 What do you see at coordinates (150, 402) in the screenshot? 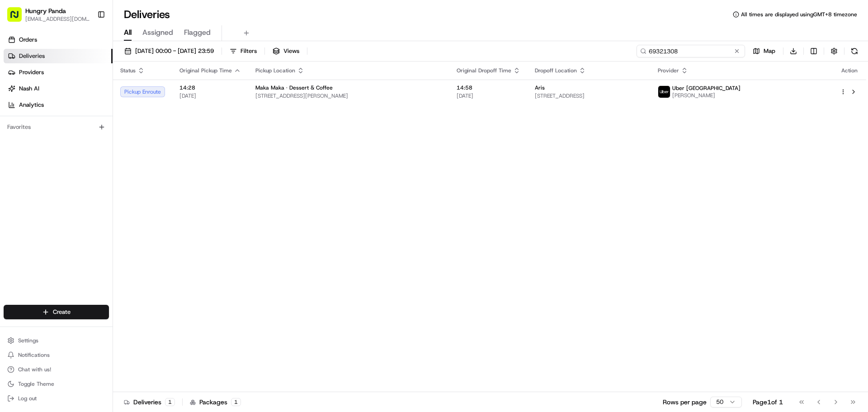
I see `div: Deliveries` at bounding box center [150, 402].